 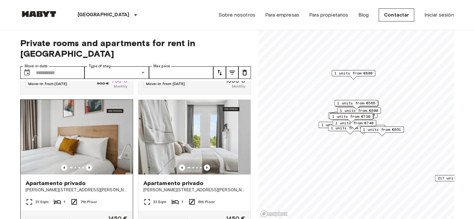 What do you see at coordinates (350, 128) in the screenshot?
I see `span: 1 units from €630` at bounding box center [350, 128].